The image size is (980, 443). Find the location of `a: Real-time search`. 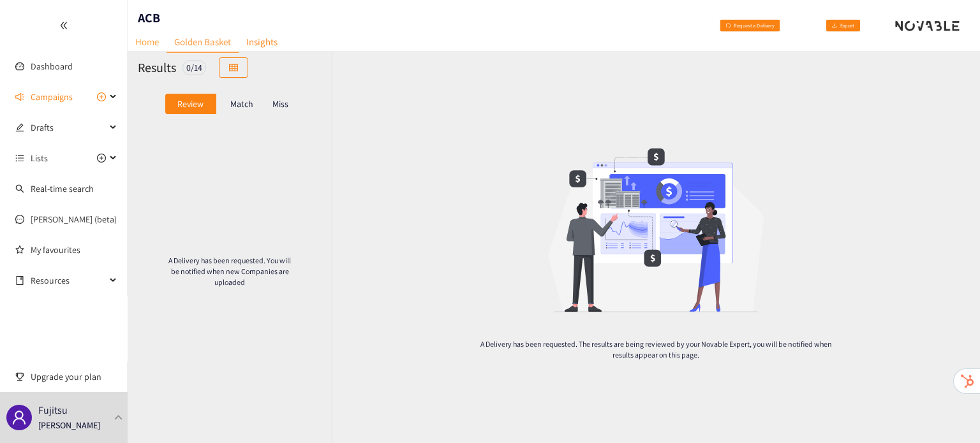

a: Real-time search is located at coordinates (62, 189).